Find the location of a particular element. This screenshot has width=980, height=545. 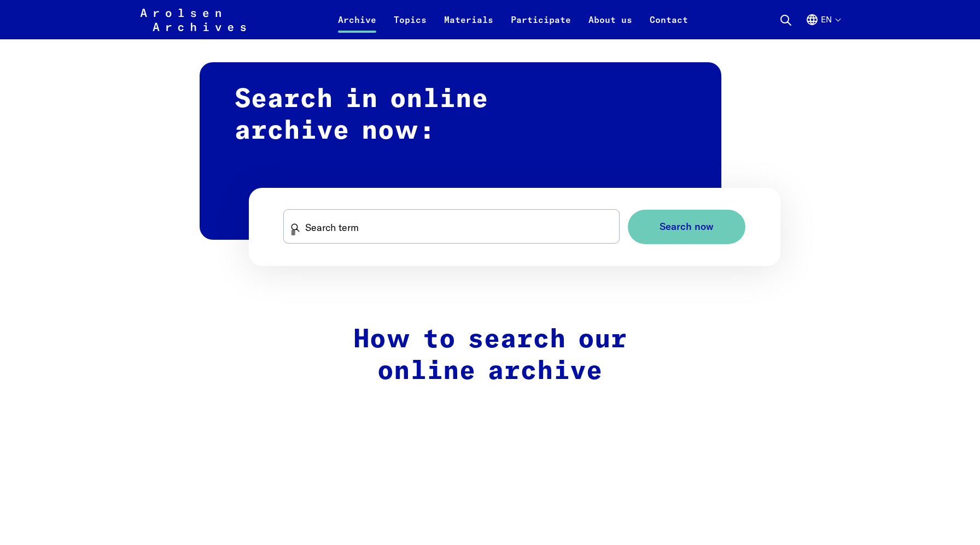

a: Participate is located at coordinates (541, 26).